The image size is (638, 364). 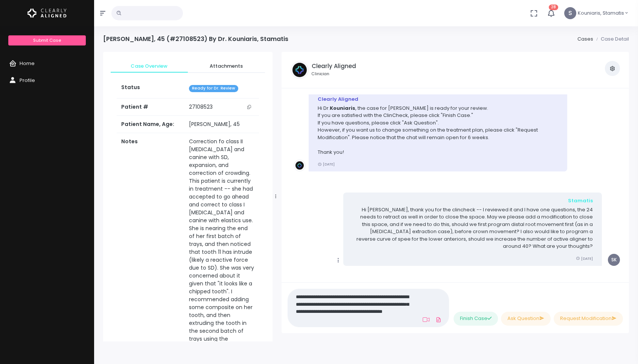 What do you see at coordinates (151, 107) in the screenshot?
I see `th: Patient #` at bounding box center [151, 107].